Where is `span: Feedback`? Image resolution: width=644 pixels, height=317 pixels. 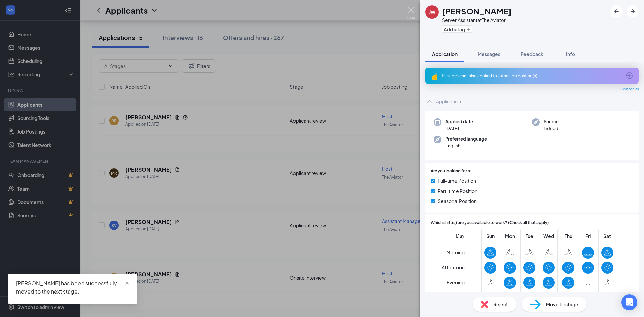 span: Feedback is located at coordinates (532, 54).